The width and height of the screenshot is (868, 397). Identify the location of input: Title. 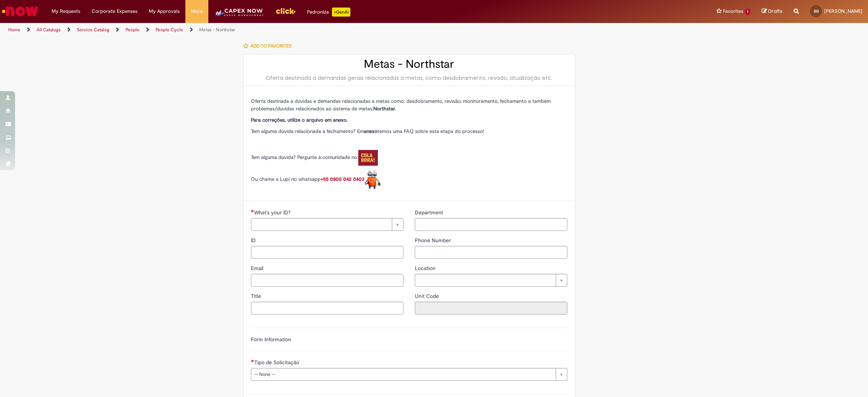
(327, 308).